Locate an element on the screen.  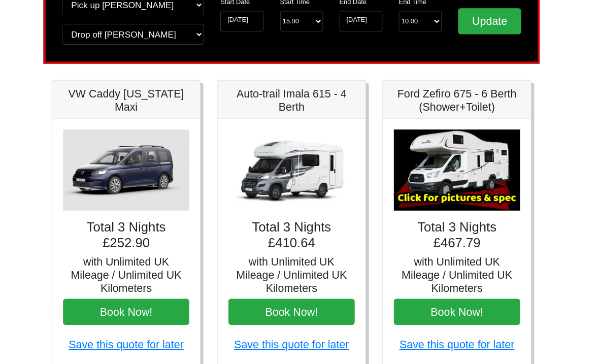
img: VW Caddy California Maxi is located at coordinates (145, 162).